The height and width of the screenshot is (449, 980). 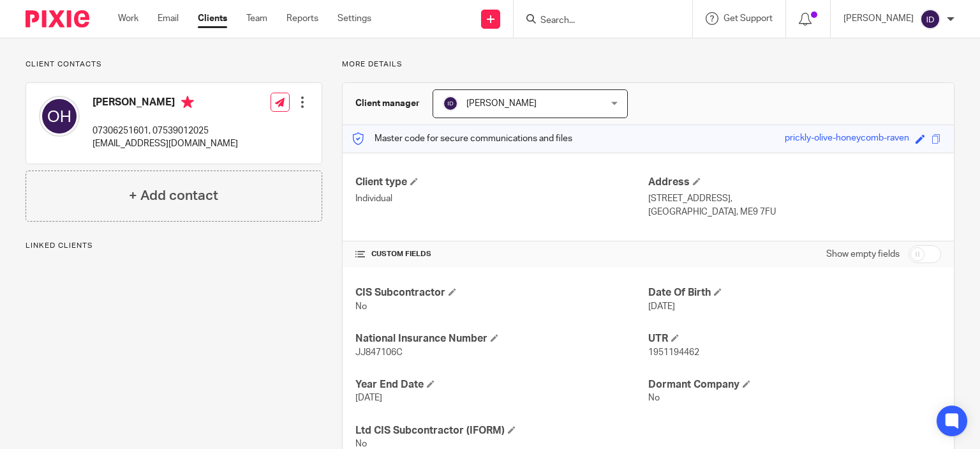 I want to click on h4: Date Of Birth, so click(x=794, y=292).